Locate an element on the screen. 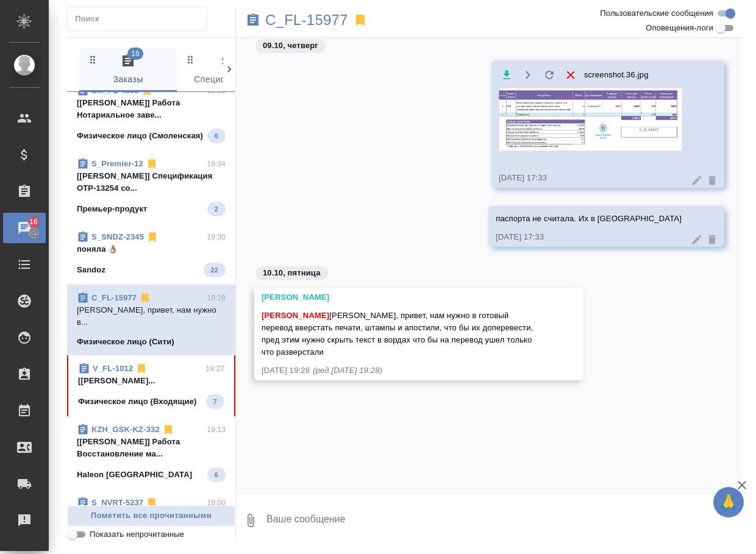  a: 16 is located at coordinates (25, 228).